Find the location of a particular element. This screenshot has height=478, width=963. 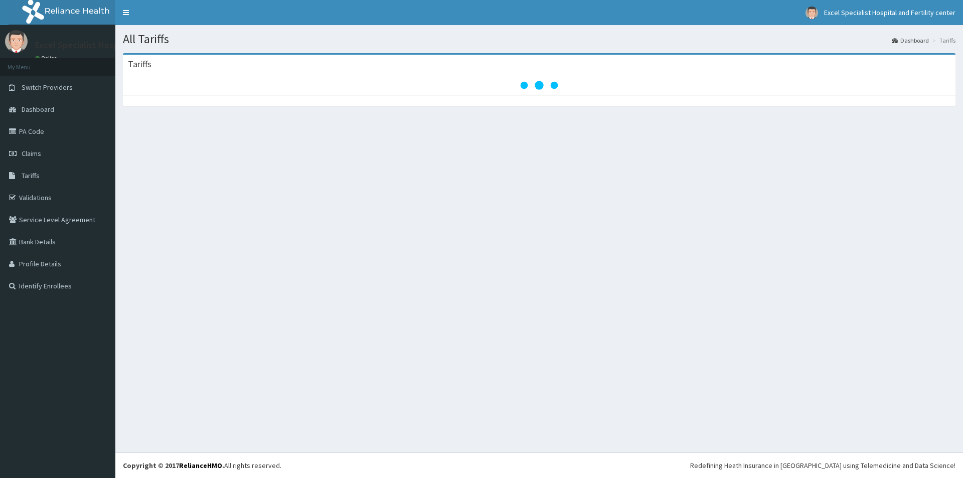

span: Dashboard is located at coordinates (38, 109).